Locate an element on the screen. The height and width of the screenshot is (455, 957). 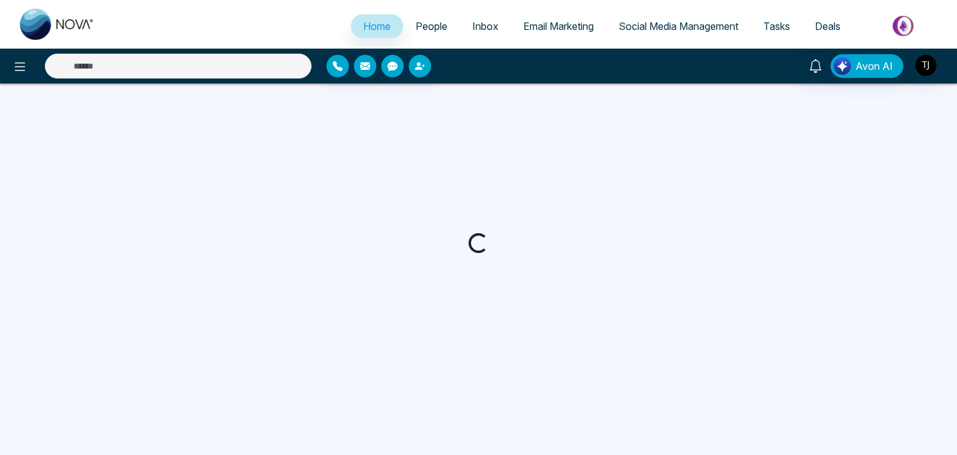
span: Tasks is located at coordinates (776, 26).